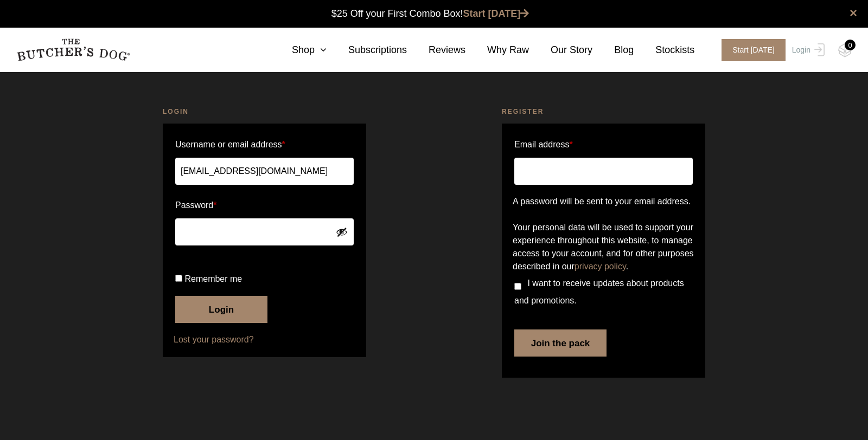 The height and width of the screenshot is (440, 868). What do you see at coordinates (599, 291) in the screenshot?
I see `span: I want to receive updates about products and promotions.` at bounding box center [599, 291].